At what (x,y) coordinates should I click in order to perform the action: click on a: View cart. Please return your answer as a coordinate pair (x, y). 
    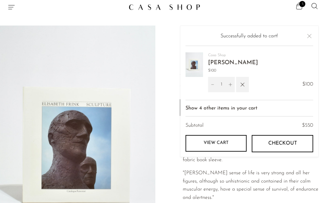
    Looking at the image, I should click on (216, 143).